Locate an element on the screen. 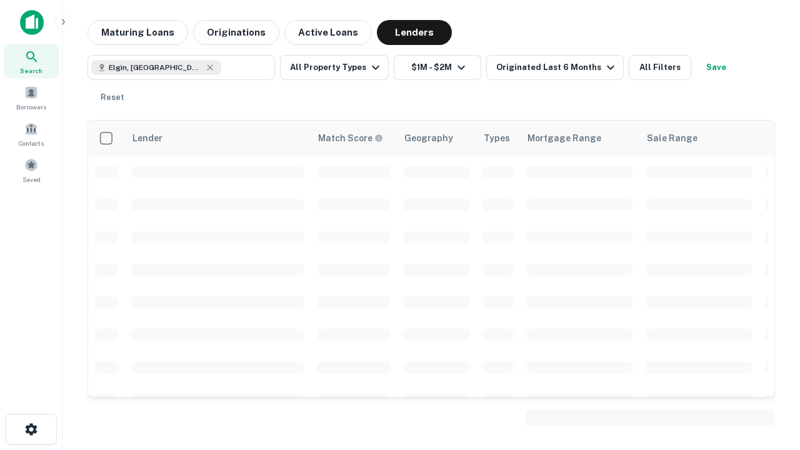 The width and height of the screenshot is (800, 450). button: Save your search to get updates of matches that match your search criteria. is located at coordinates (716, 67).